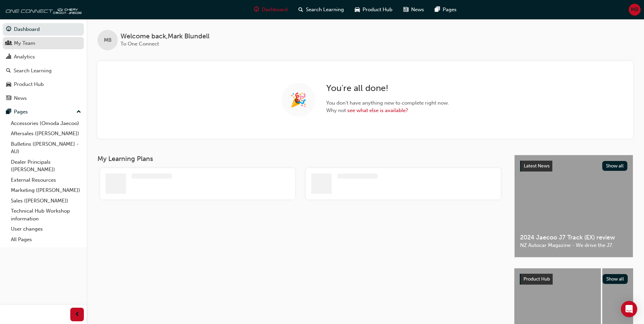 The image size is (644, 324). I want to click on a: All Pages, so click(46, 239).